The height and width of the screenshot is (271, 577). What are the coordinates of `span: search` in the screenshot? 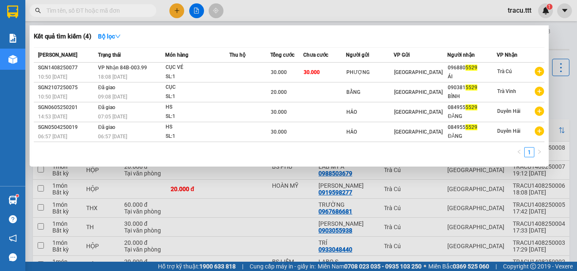 It's located at (38, 11).